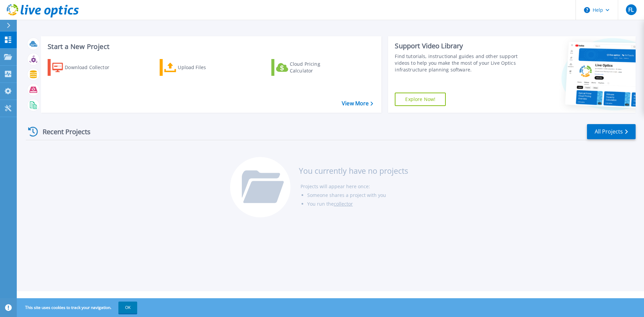 This screenshot has height=317, width=644. I want to click on button: OK, so click(128, 308).